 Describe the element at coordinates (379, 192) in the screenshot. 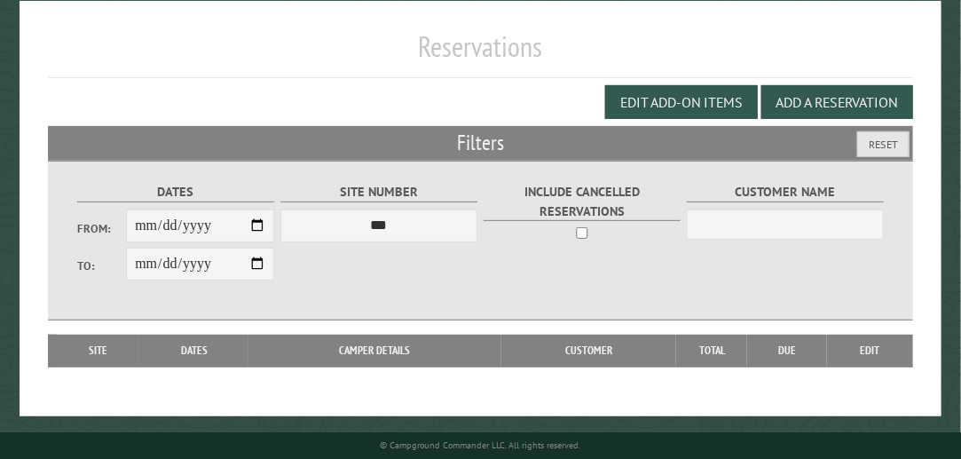

I see `label: Site Number` at that location.